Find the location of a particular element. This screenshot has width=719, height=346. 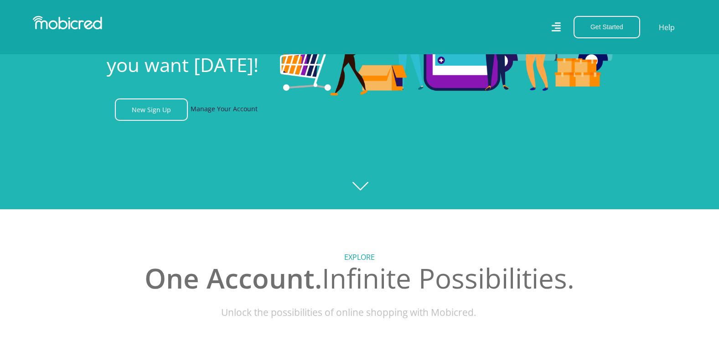

a: Help is located at coordinates (667, 27).